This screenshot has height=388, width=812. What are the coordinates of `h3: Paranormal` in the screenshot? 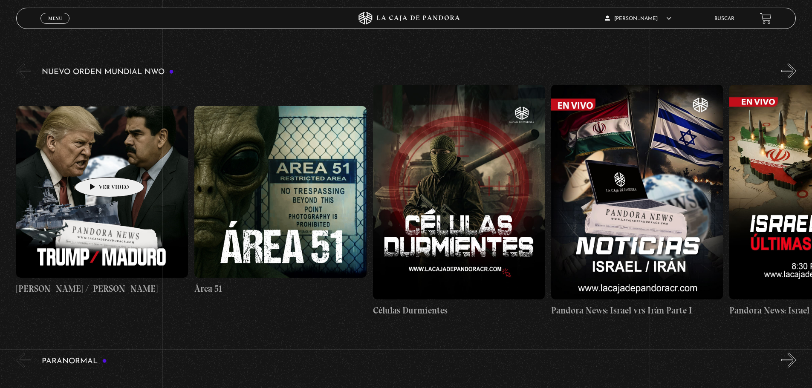 It's located at (74, 362).